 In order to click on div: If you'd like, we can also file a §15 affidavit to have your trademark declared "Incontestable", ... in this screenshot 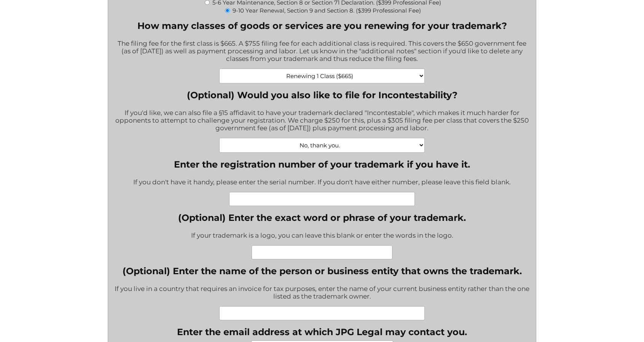, I will do `click(322, 121)`.